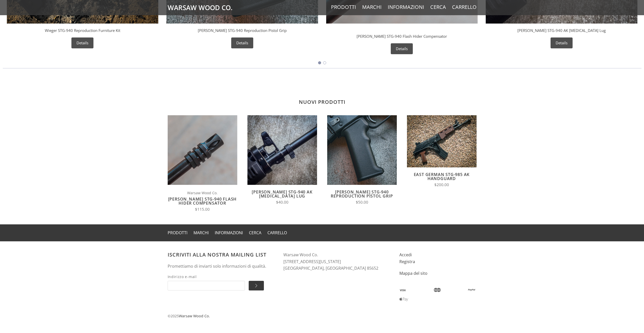 This screenshot has width=644, height=333. Describe the element at coordinates (413, 273) in the screenshot. I see `a: Mappa del sito` at that location.